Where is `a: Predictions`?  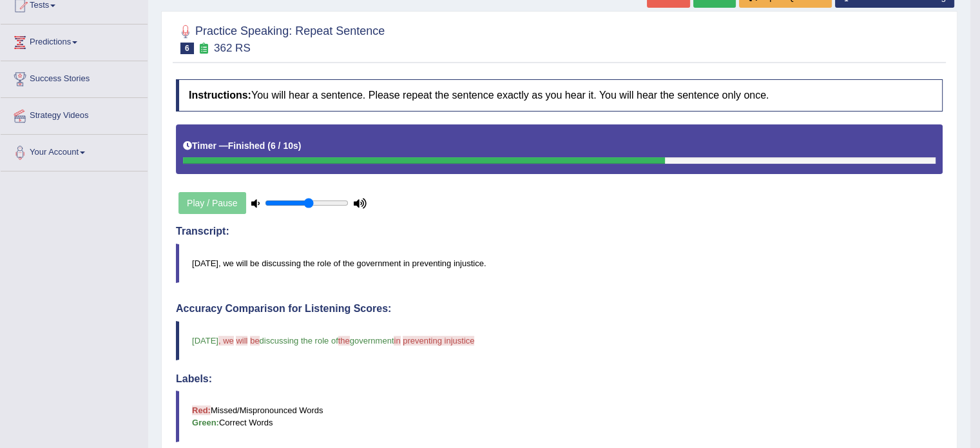 a: Predictions is located at coordinates (74, 40).